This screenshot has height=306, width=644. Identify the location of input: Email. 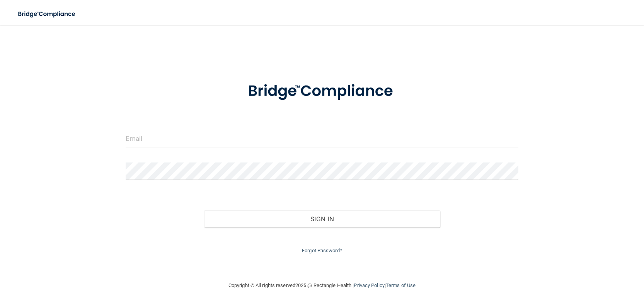
(322, 139).